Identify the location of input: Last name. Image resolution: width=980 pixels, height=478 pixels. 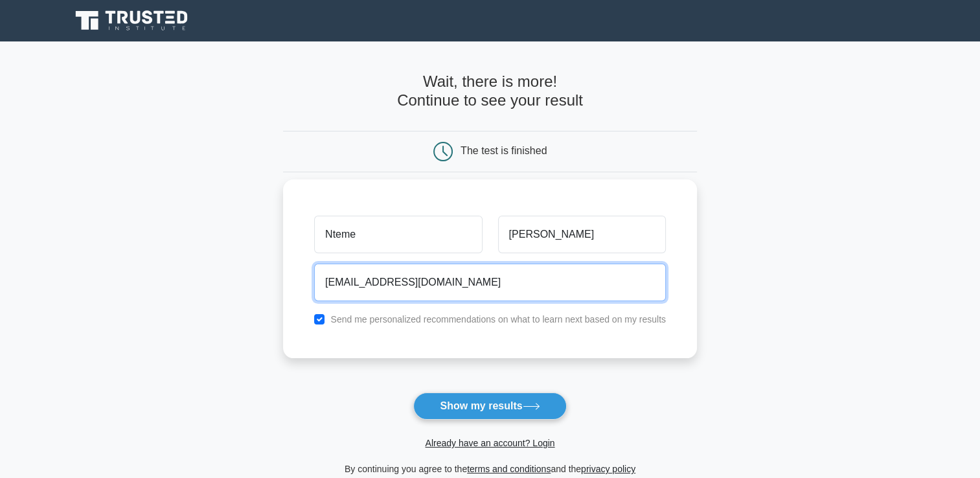
(582, 234).